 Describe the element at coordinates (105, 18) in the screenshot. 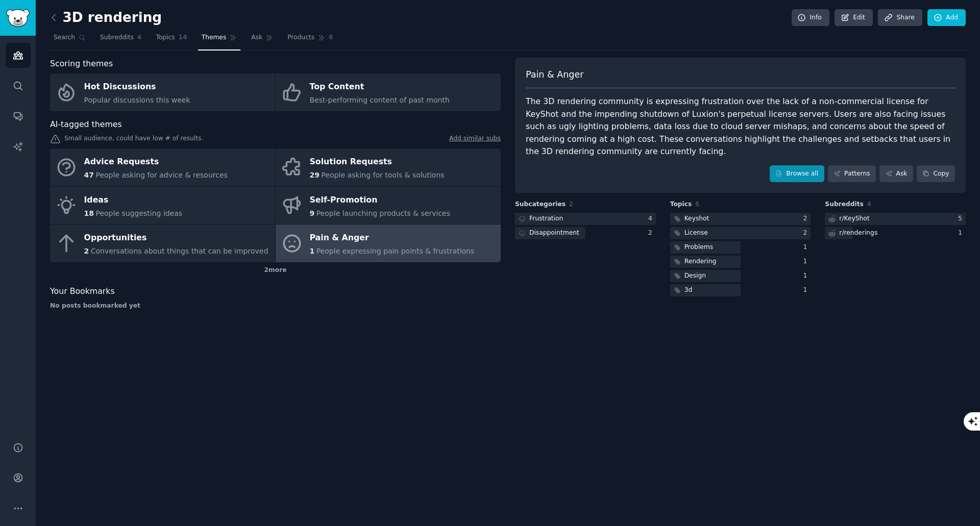

I see `h2: 3D rendering` at that location.